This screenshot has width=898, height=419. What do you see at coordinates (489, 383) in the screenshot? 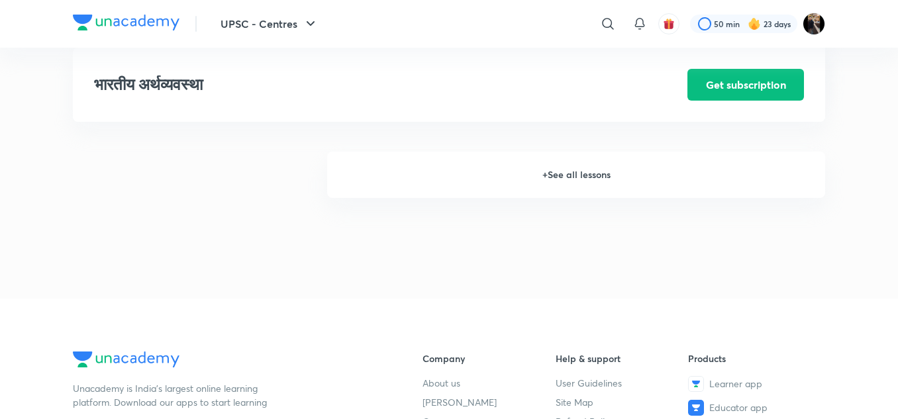
I see `a: About us` at bounding box center [489, 383].